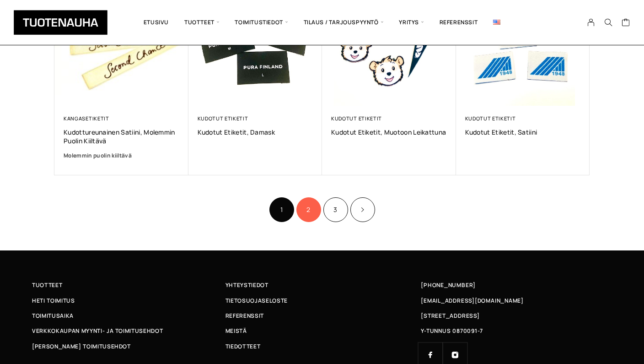 Image resolution: width=644 pixels, height=364 pixels. What do you see at coordinates (591, 23) in the screenshot?
I see `a: My Account` at bounding box center [591, 23].